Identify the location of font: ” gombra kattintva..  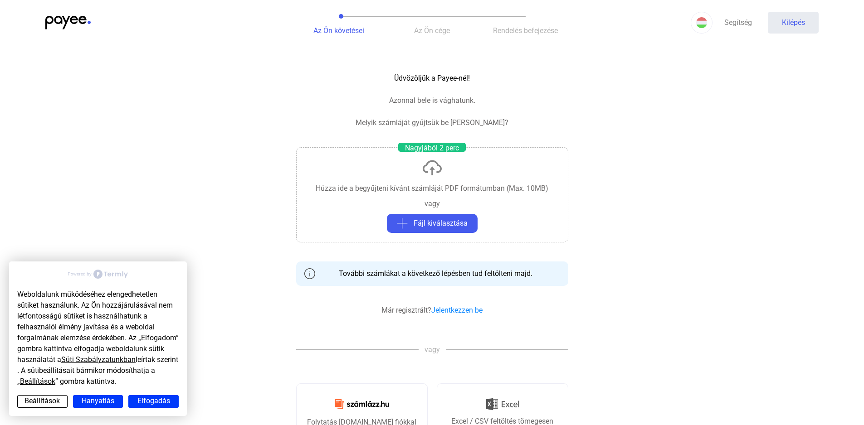
(86, 381).